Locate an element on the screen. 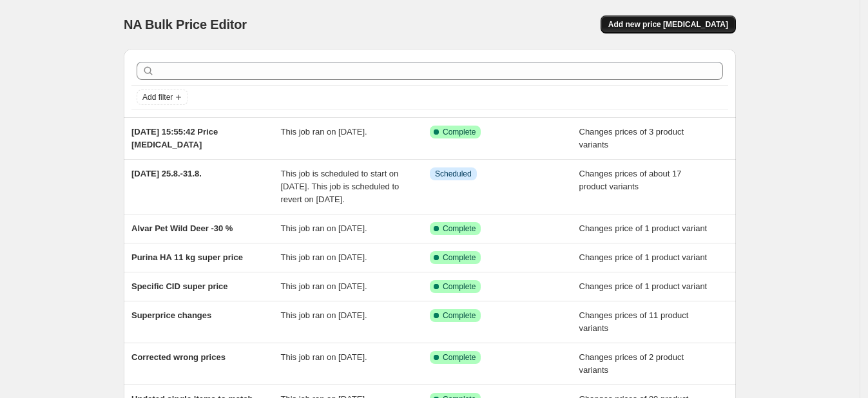 The height and width of the screenshot is (398, 868). span: Specific CID super price is located at coordinates (180, 286).